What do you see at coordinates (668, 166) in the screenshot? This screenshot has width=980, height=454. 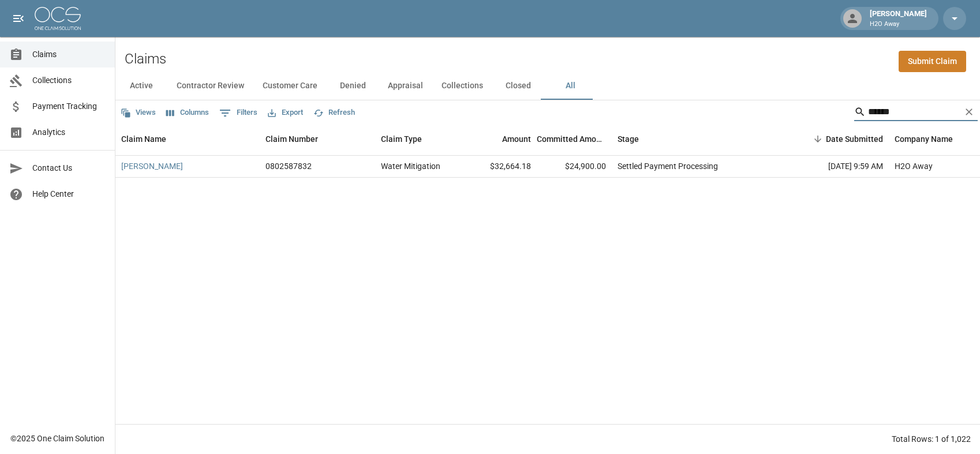 I see `div: Settled Payment Processing` at bounding box center [668, 166].